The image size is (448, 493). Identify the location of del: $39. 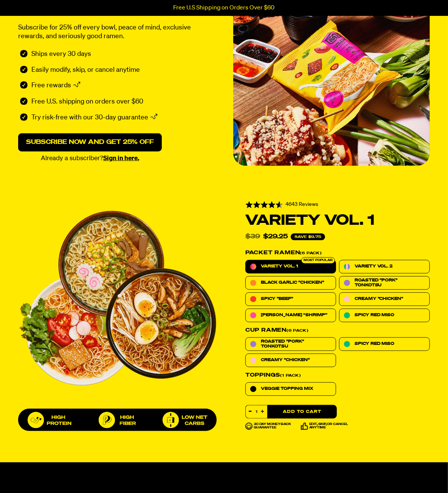
(252, 237).